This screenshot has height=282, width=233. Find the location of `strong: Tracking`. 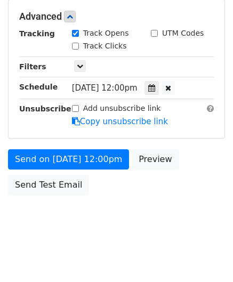

strong: Tracking is located at coordinates (37, 34).